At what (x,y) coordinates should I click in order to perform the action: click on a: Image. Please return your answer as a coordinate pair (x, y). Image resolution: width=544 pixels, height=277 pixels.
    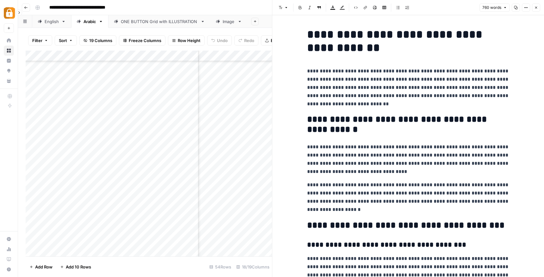
    Looking at the image, I should click on (229, 22).